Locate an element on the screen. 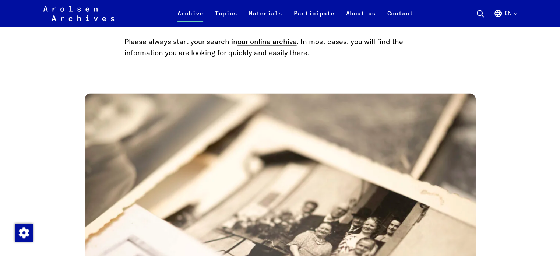  div: Change consent is located at coordinates (24, 232).